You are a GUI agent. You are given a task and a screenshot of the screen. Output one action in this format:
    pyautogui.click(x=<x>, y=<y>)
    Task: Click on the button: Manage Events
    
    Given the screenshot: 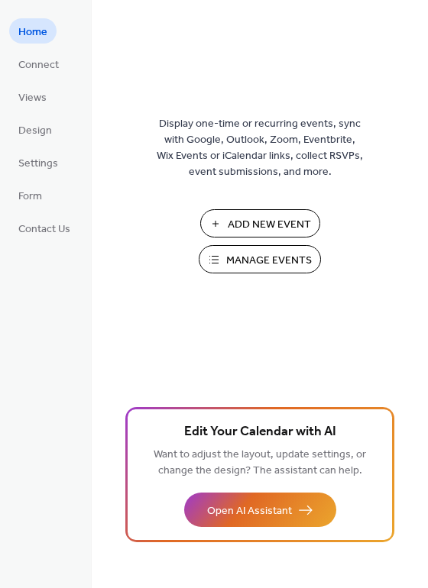 What is the action you would take?
    pyautogui.click(x=260, y=259)
    